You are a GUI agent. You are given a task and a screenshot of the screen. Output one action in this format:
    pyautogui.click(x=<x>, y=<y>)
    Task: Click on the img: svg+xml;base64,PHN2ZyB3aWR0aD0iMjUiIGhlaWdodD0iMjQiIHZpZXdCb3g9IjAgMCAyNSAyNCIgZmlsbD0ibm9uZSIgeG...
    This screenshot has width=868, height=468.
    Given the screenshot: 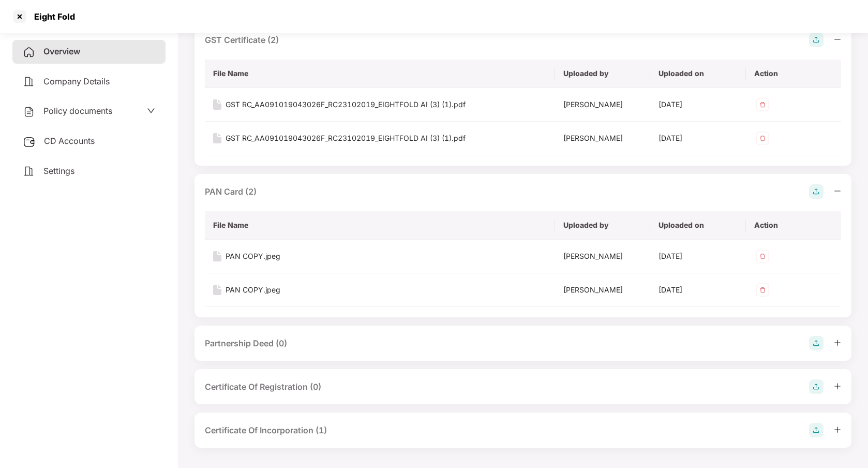 What is the action you would take?
    pyautogui.click(x=29, y=142)
    